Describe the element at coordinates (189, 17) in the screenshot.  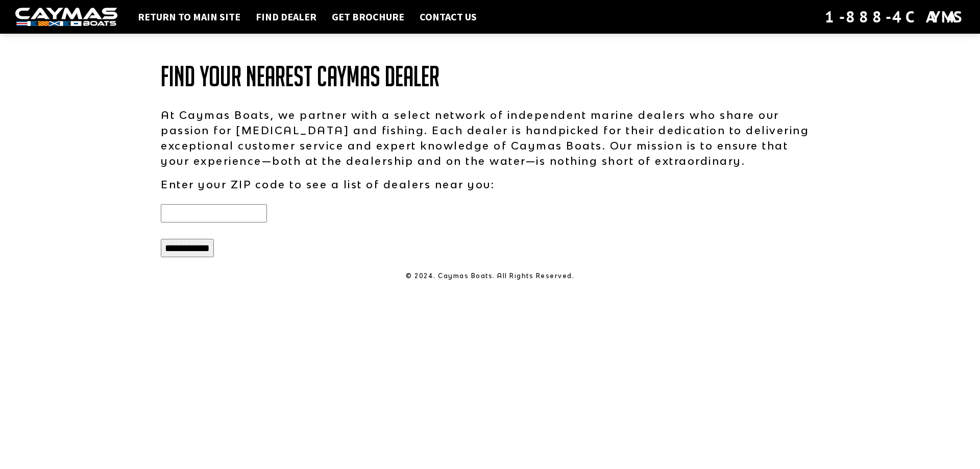
I see `a: Return to main site` at that location.